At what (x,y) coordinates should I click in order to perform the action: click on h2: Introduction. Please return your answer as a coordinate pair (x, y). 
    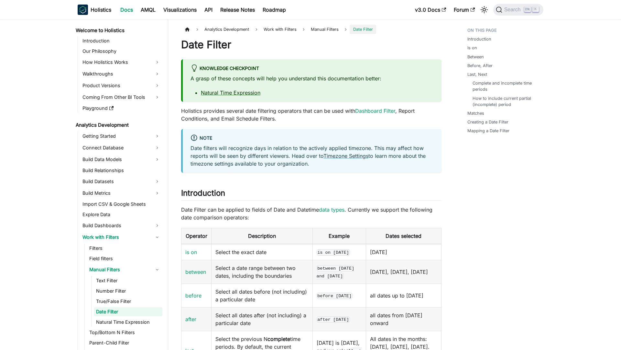
    Looking at the image, I should click on (311, 194).